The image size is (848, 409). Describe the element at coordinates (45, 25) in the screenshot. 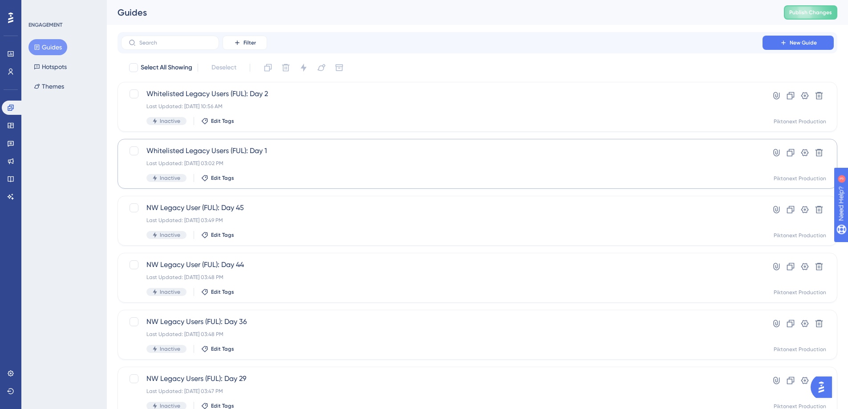

I see `div: ENGAGEMENT` at that location.